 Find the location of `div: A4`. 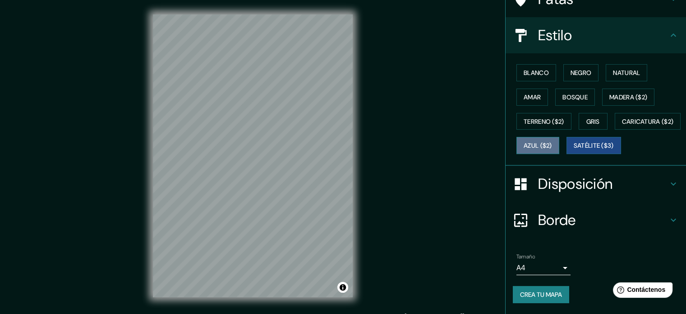

div: A4 is located at coordinates (544, 268).